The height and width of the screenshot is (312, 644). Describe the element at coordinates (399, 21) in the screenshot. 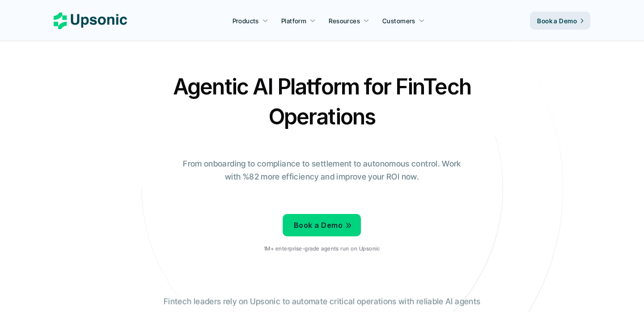

I see `p: Customers` at that location.